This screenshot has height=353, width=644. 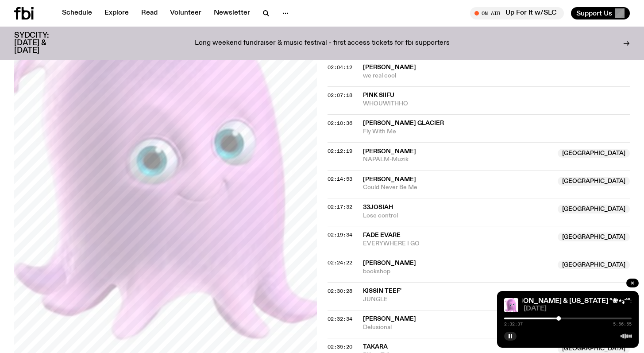 What do you see at coordinates (457, 243) in the screenshot?
I see `span: EVERYWHERE I GO` at bounding box center [457, 243].